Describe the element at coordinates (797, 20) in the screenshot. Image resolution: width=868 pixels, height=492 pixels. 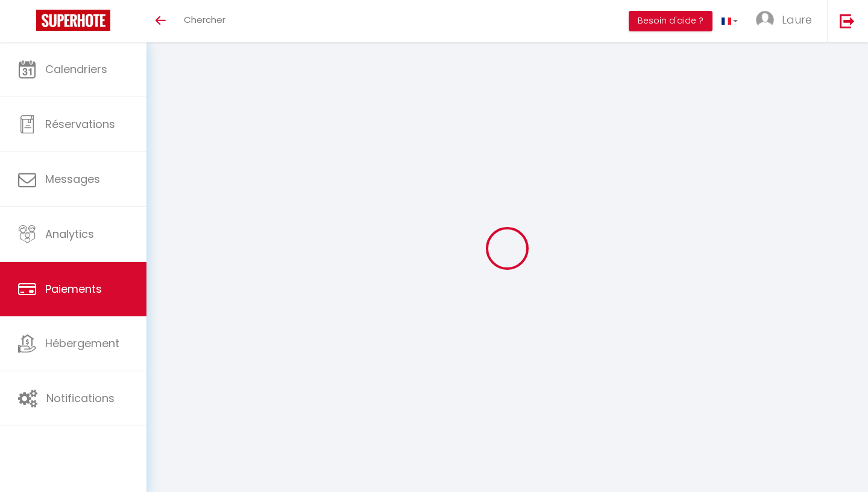
I see `span: Laure` at that location.